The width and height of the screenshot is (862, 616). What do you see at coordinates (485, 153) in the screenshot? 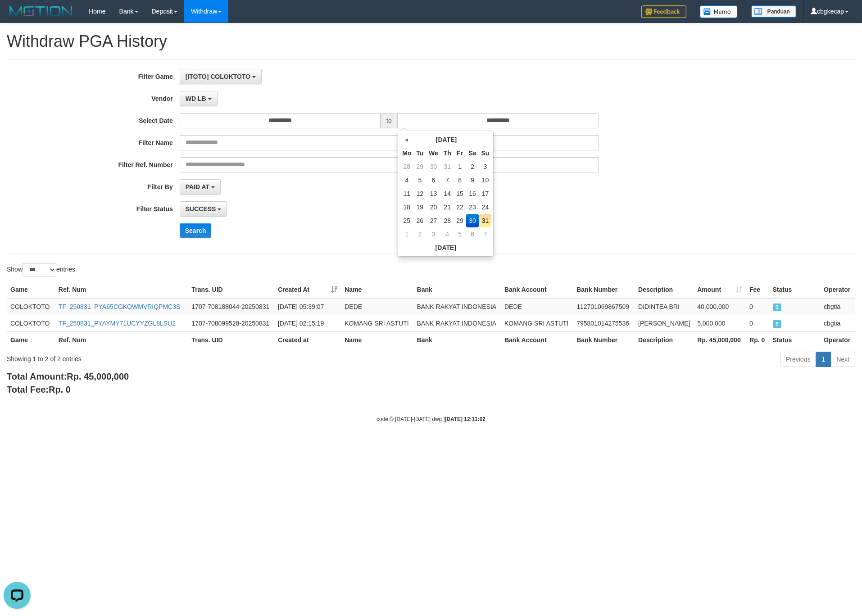
I see `th: Su` at bounding box center [485, 153].